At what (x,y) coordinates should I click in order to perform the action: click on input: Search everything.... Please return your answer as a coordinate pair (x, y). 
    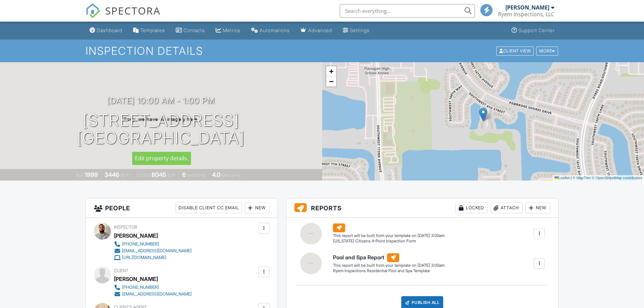
    Looking at the image, I should click on (407, 11).